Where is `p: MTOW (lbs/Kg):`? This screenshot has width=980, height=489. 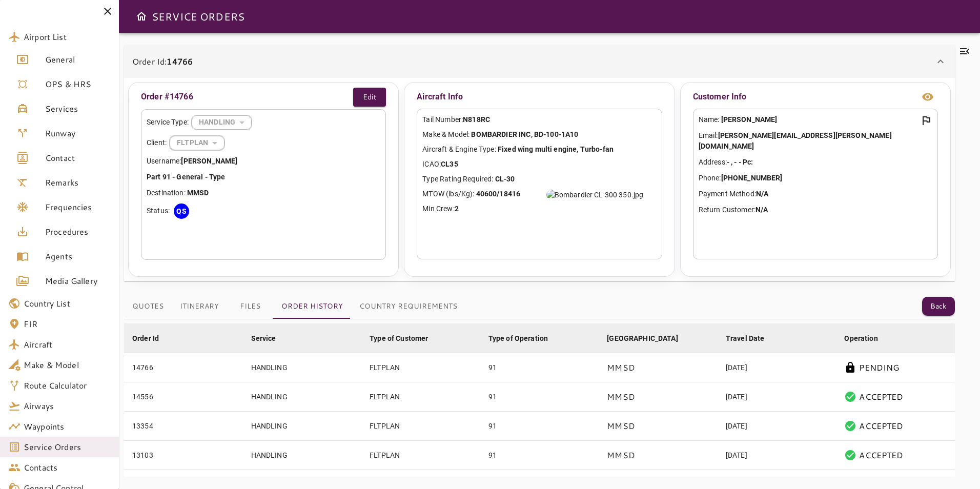
p: MTOW (lbs/Kg): is located at coordinates (539, 194).